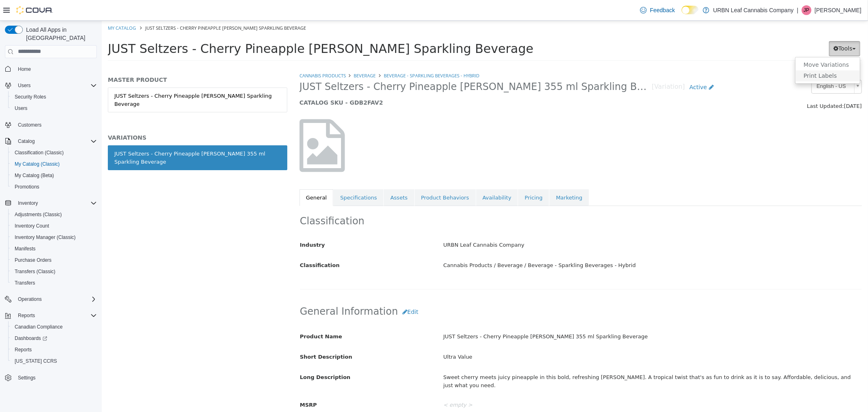 The image size is (868, 412). I want to click on span: Inventory Manager (Classic), so click(45, 237).